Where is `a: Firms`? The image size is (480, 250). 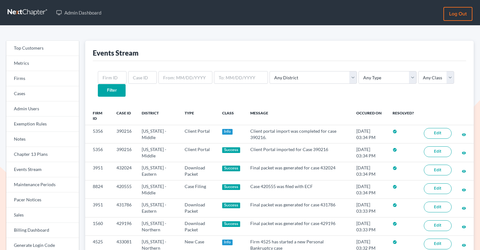 a: Firms is located at coordinates (43, 79).